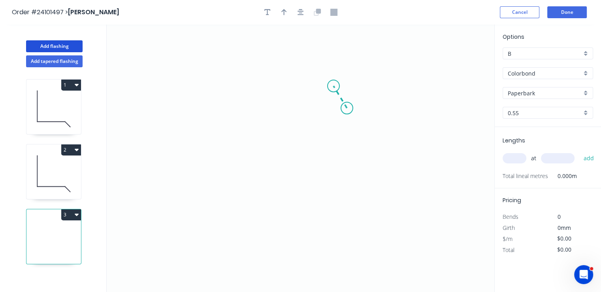 The width and height of the screenshot is (601, 292). I want to click on span: $/m, so click(507, 238).